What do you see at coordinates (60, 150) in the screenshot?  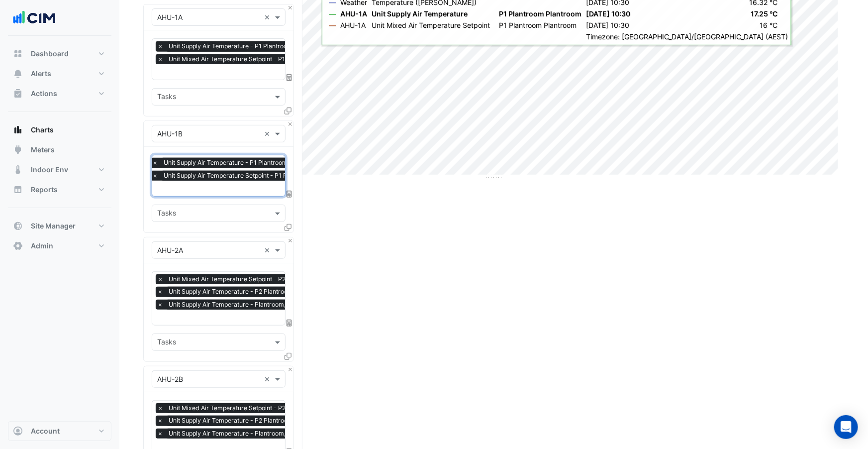 I see `button: Meters` at bounding box center [60, 150].